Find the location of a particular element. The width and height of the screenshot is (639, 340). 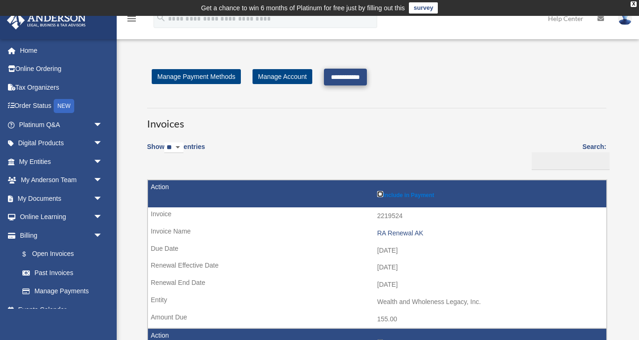

div: Get a chance to win 6 months of Platinum for free just by filling out this is located at coordinates (303, 8).